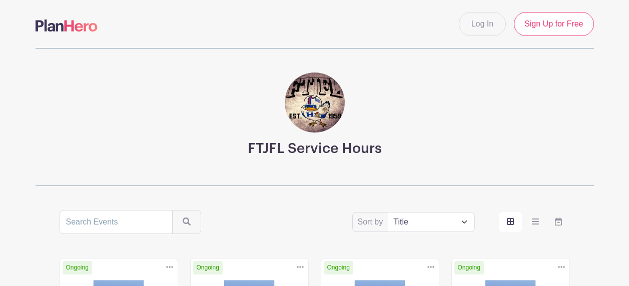  What do you see at coordinates (315, 149) in the screenshot?
I see `h3: FTJFL Service Hours` at bounding box center [315, 149].